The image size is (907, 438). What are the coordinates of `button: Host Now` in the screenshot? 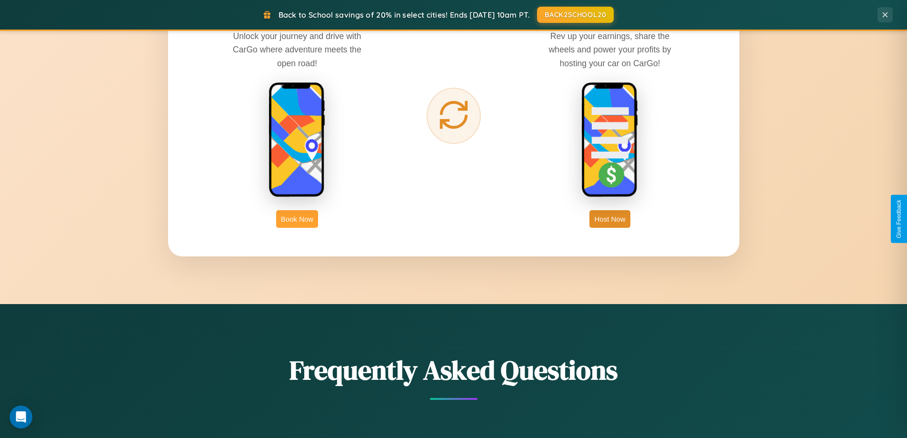 It's located at (610, 219).